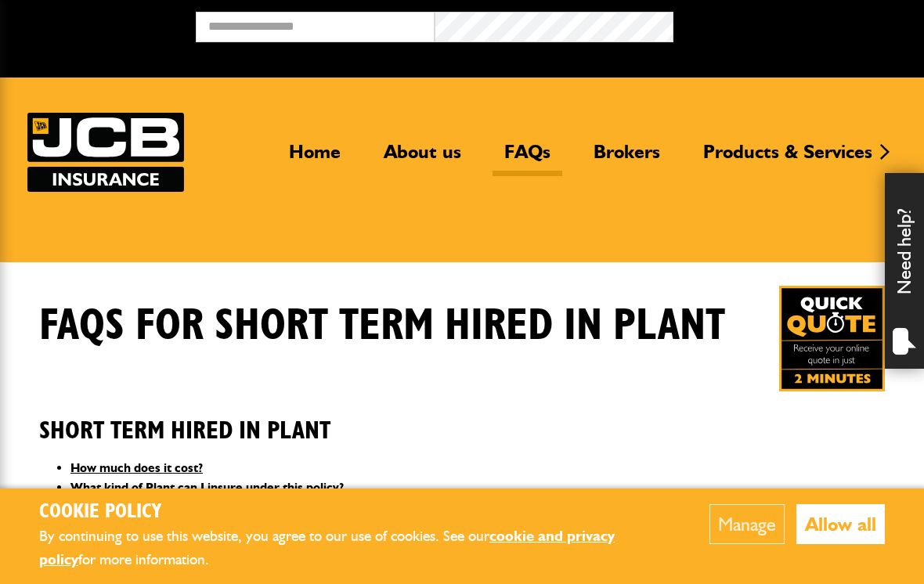 The image size is (924, 584). Describe the element at coordinates (350, 548) in the screenshot. I see `p: By continuing to use this website, you agree to our use of cookies. See our for more information.` at that location.